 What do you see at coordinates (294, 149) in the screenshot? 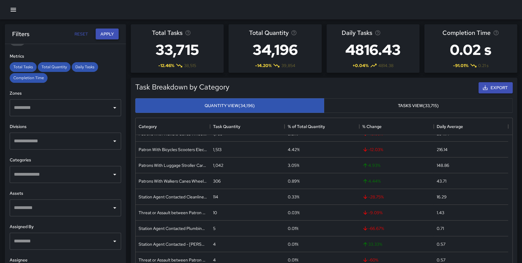
I see `div: 4.42%` at bounding box center [294, 149].